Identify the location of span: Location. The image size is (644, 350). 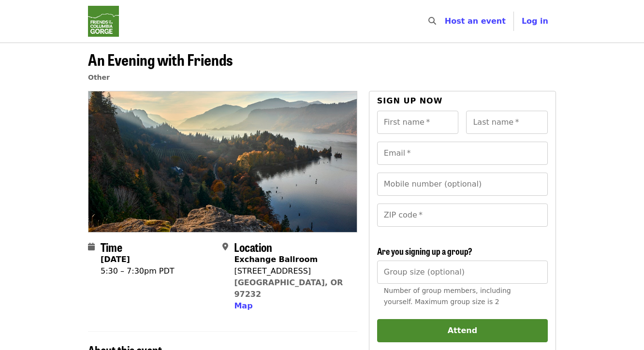
(253, 247).